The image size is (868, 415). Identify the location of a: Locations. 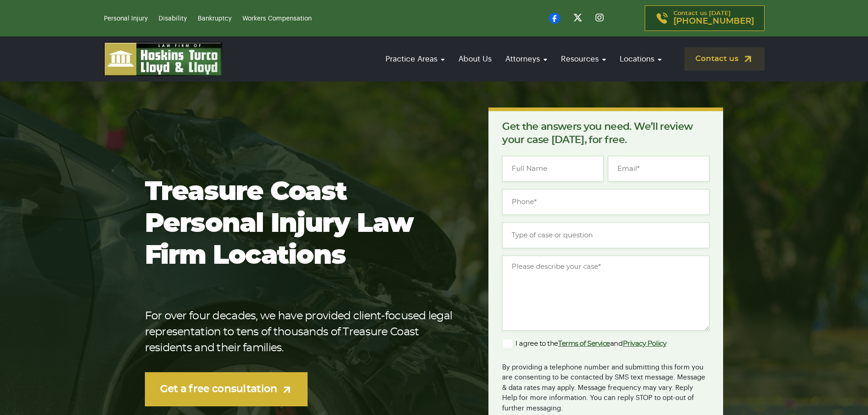
(640, 59).